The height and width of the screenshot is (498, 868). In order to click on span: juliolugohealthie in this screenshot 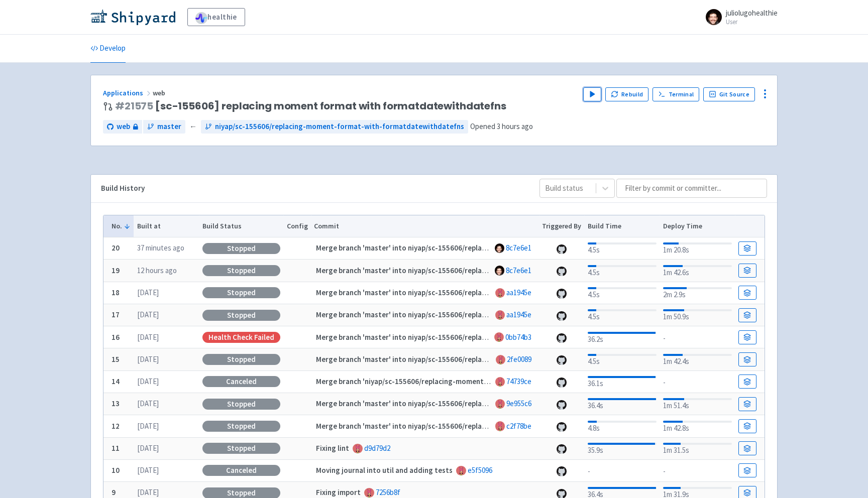, I will do `click(752, 13)`.